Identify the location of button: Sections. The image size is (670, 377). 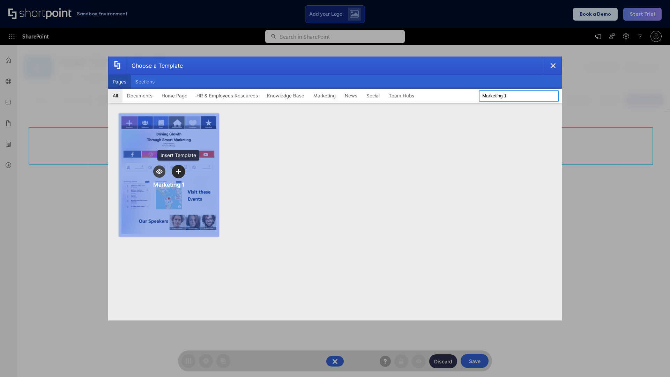
(145, 82).